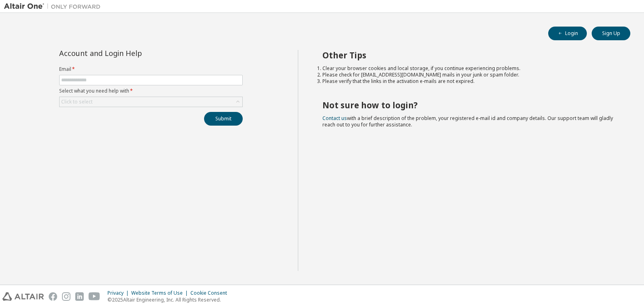 The width and height of the screenshot is (644, 308). What do you see at coordinates (133, 53) in the screenshot?
I see `div: Account and Login Help` at bounding box center [133, 53].